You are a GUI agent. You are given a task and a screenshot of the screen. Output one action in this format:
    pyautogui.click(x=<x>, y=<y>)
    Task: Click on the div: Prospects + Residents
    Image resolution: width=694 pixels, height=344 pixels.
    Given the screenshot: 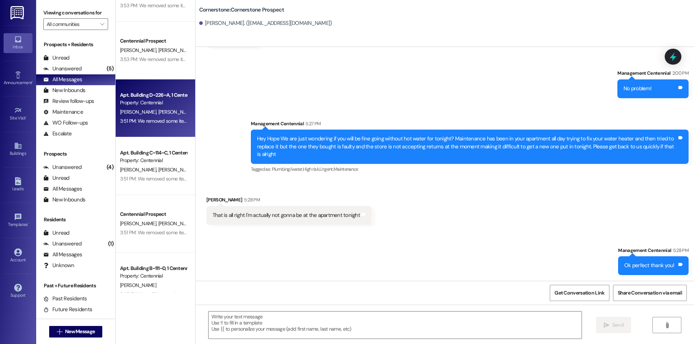 What is the action you would take?
    pyautogui.click(x=76, y=44)
    